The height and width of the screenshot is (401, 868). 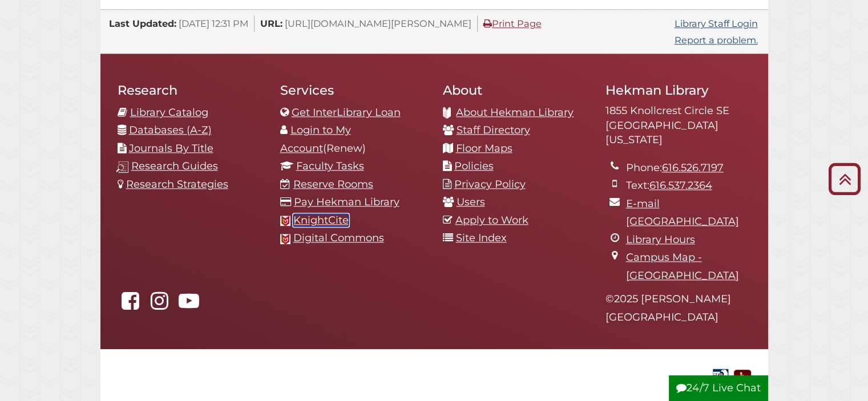 I want to click on a: Library Hours, so click(x=661, y=240).